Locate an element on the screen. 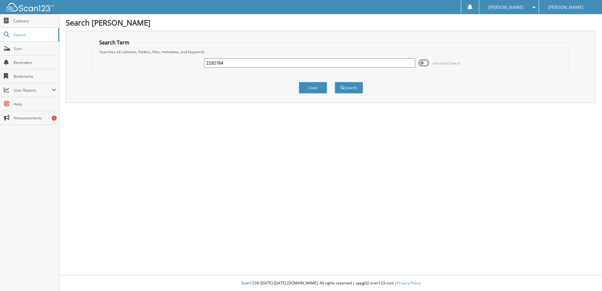 The image size is (602, 291). a: Privacy Policy is located at coordinates (409, 283).